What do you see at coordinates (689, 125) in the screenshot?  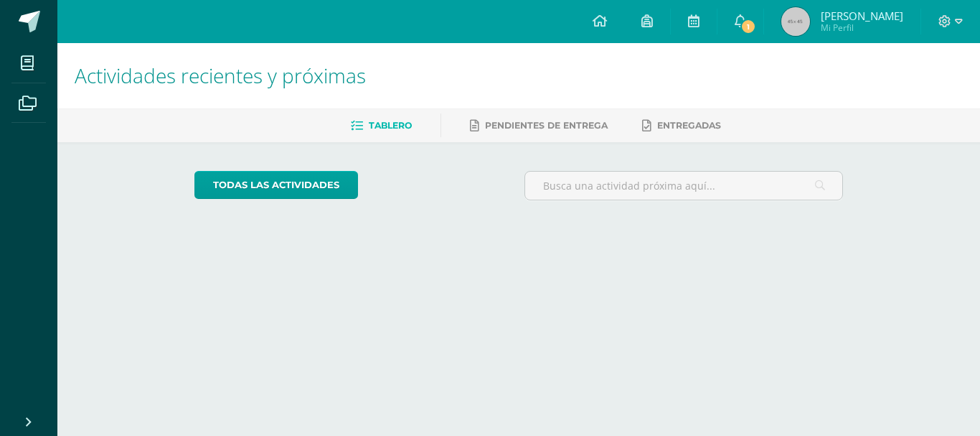 I see `span: Entregadas` at bounding box center [689, 125].